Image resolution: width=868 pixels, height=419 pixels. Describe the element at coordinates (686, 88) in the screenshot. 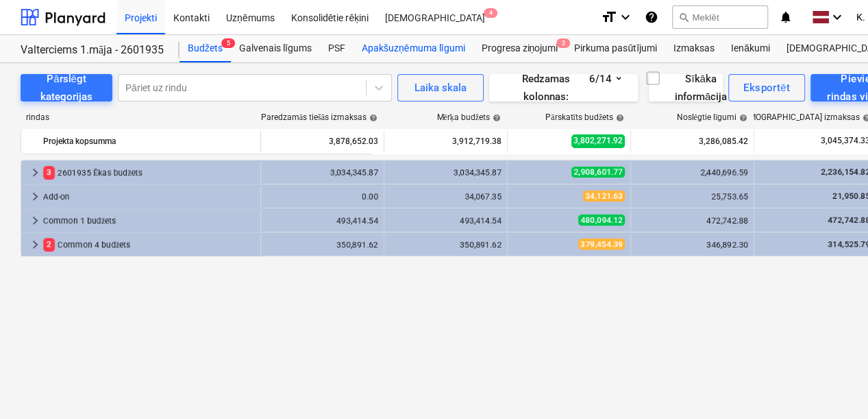

I see `div: Sīkāka informācija` at that location.